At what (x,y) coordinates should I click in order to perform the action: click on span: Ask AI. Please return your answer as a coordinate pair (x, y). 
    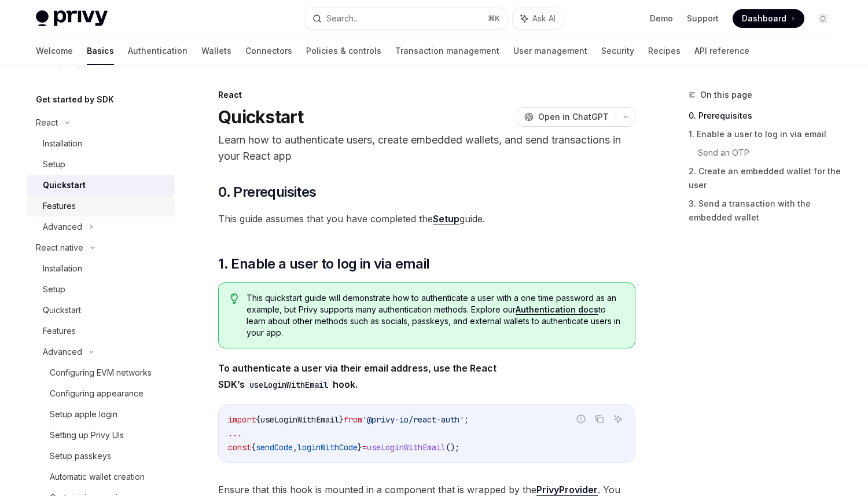
    Looking at the image, I should click on (544, 19).